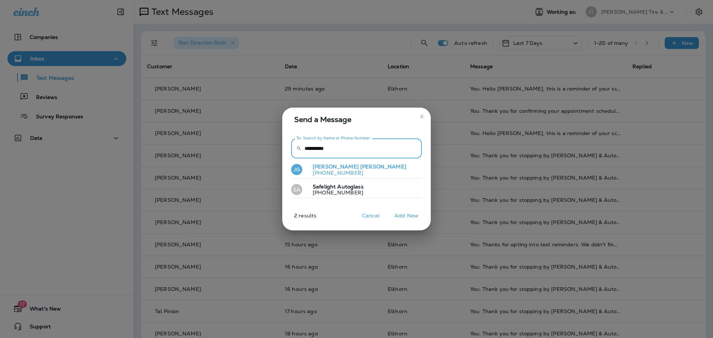 This screenshot has height=338, width=713. Describe the element at coordinates (406, 216) in the screenshot. I see `button: Add New` at that location.